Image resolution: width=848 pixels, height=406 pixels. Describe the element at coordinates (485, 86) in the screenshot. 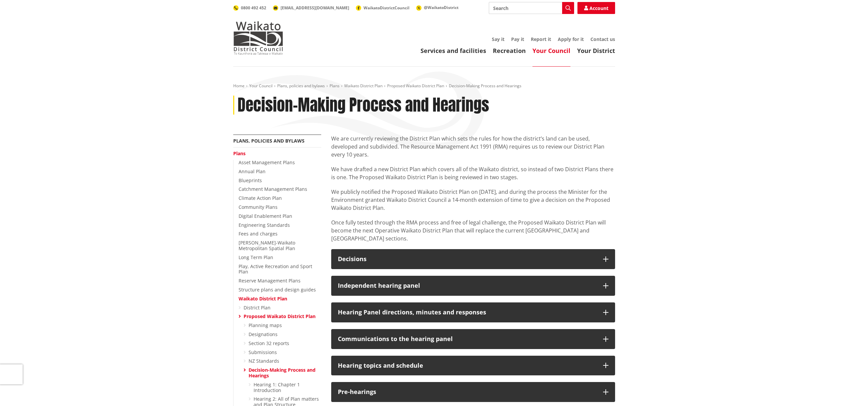

I see `span: Decision-Making Process and Hearings` at that location.